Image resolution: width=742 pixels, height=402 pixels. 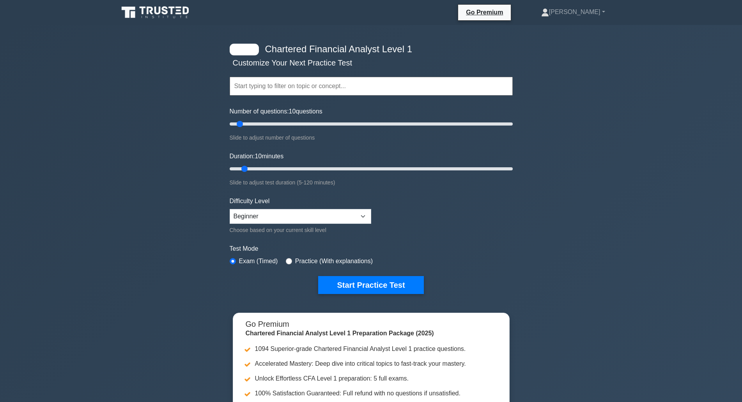 I want to click on h4: Chartered Financial Analyst Level 1, so click(x=368, y=49).